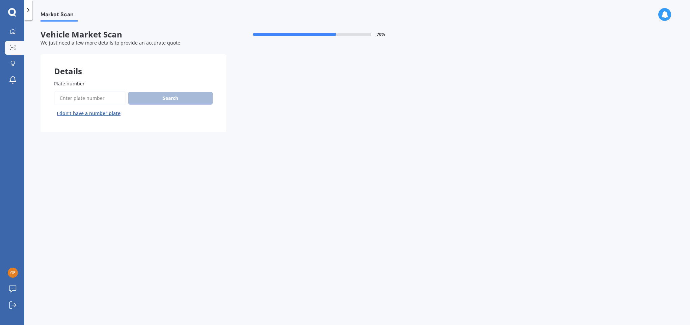 This screenshot has width=690, height=325. Describe the element at coordinates (381, 34) in the screenshot. I see `span: 70 %` at that location.